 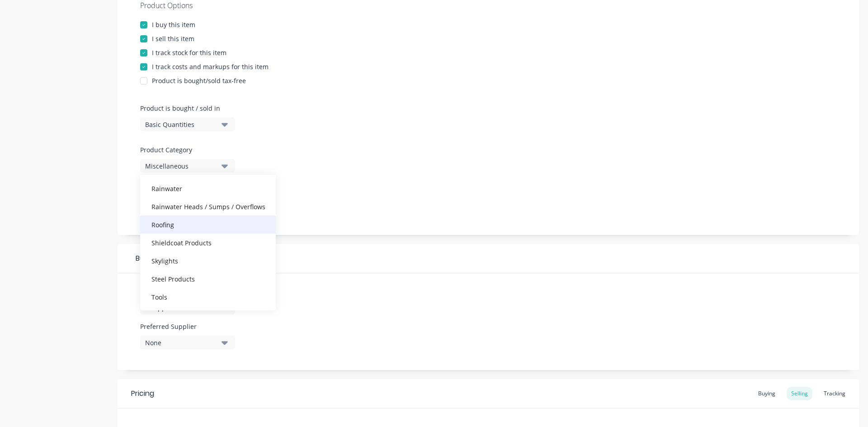 I want to click on div: Rainwater Heads / Sumps / Overflows, so click(x=208, y=207).